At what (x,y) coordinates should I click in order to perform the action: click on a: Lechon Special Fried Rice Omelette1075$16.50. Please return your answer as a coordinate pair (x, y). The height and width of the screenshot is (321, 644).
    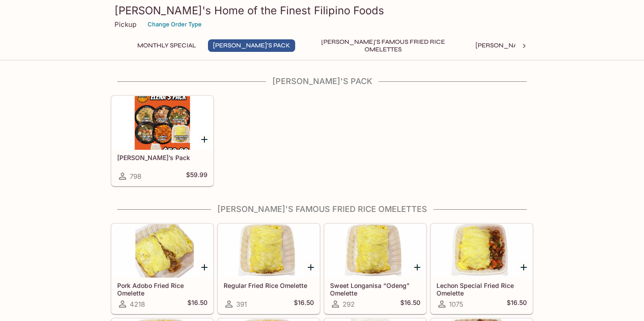
    Looking at the image, I should click on (482, 269).